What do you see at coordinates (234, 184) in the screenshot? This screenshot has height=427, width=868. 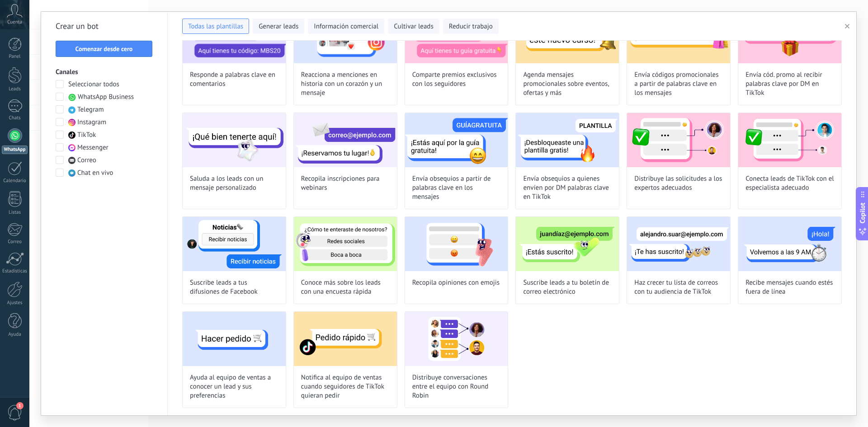 I see `span: Saluda a los leads con un mensaje personalizado` at bounding box center [234, 184].